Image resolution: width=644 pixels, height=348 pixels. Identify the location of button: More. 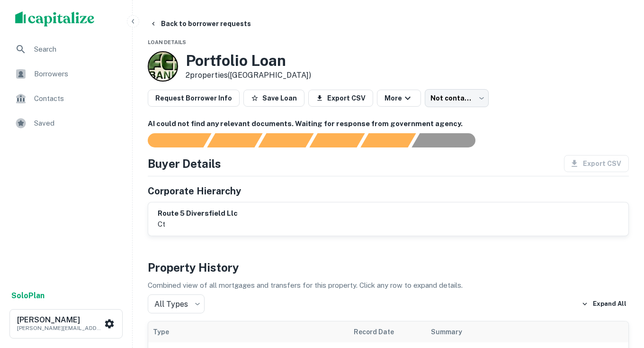
(399, 98).